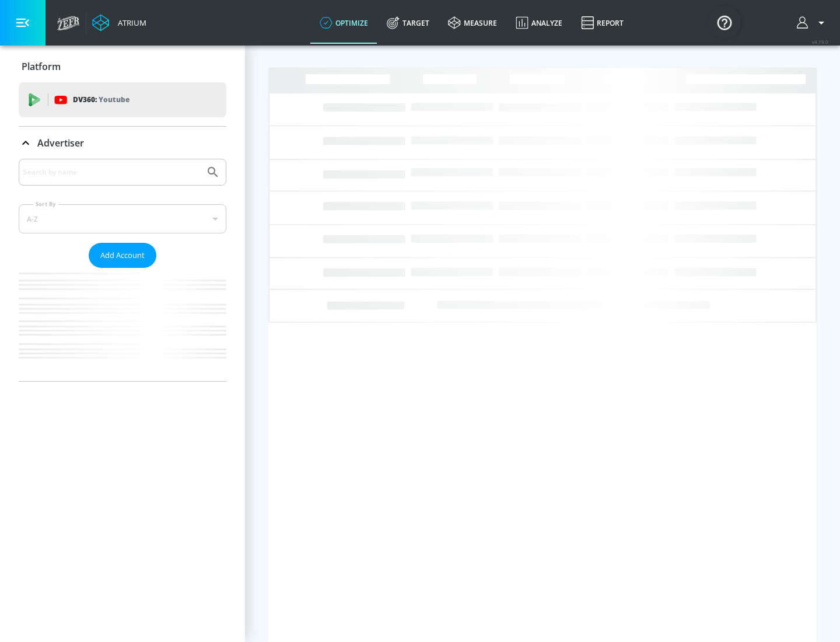 This screenshot has height=642, width=840. Describe the element at coordinates (123, 255) in the screenshot. I see `span: Add Account` at that location.